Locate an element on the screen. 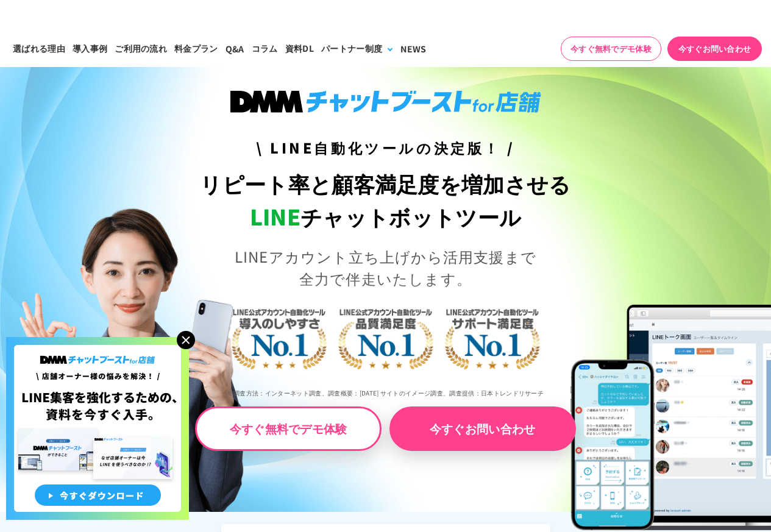 This screenshot has height=532, width=771. a: 選ばれる理由 is located at coordinates (39, 48).